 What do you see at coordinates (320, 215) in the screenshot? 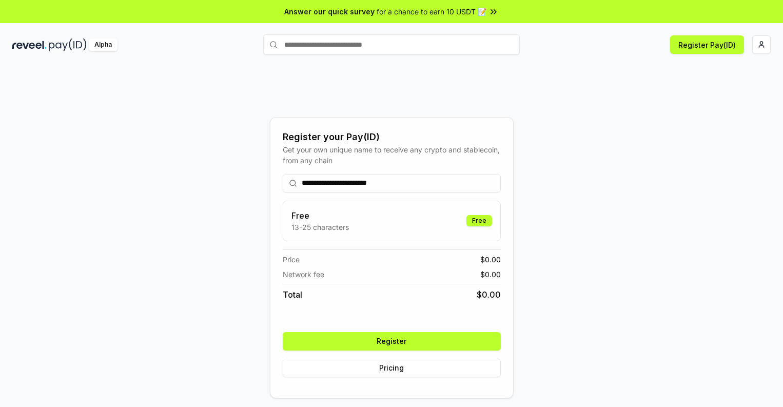
I see `h3: Free` at bounding box center [320, 215].